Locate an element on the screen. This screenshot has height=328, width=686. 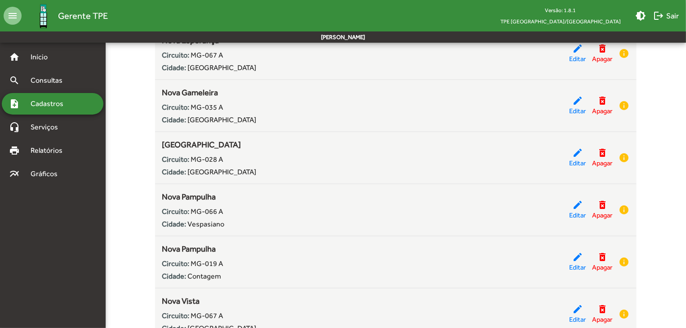
span: Serviços is located at coordinates (48, 127).